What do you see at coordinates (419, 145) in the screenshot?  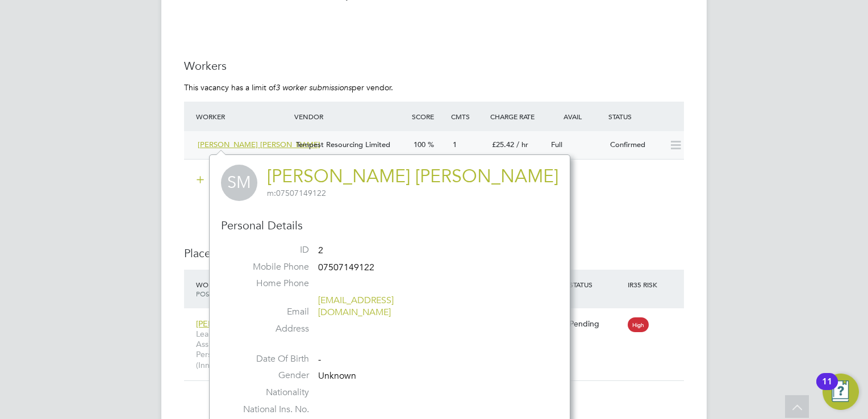 I see `span: 100` at bounding box center [419, 145].